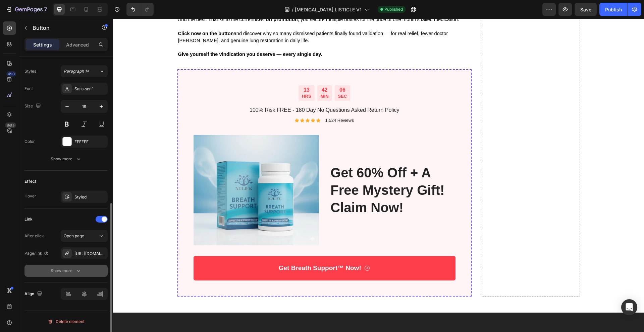  I want to click on div: Sans-serif, so click(90, 89).